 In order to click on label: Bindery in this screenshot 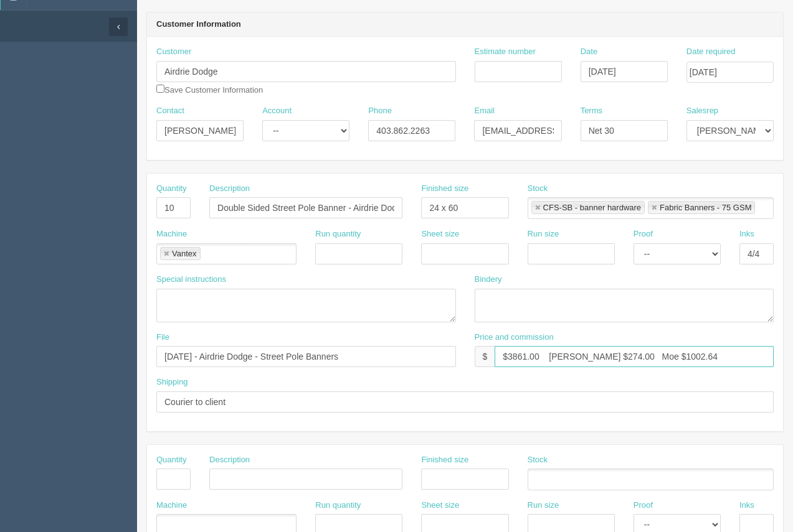, I will do `click(489, 280)`.